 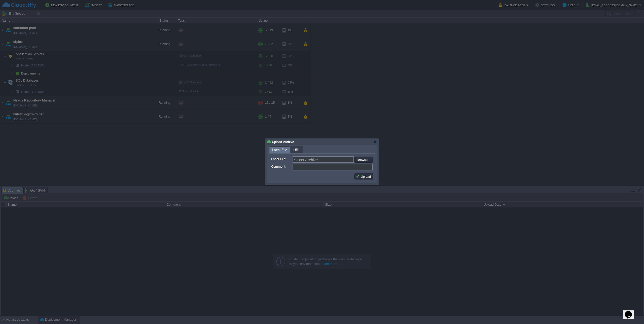 I want to click on label: Local File:, so click(x=282, y=159).